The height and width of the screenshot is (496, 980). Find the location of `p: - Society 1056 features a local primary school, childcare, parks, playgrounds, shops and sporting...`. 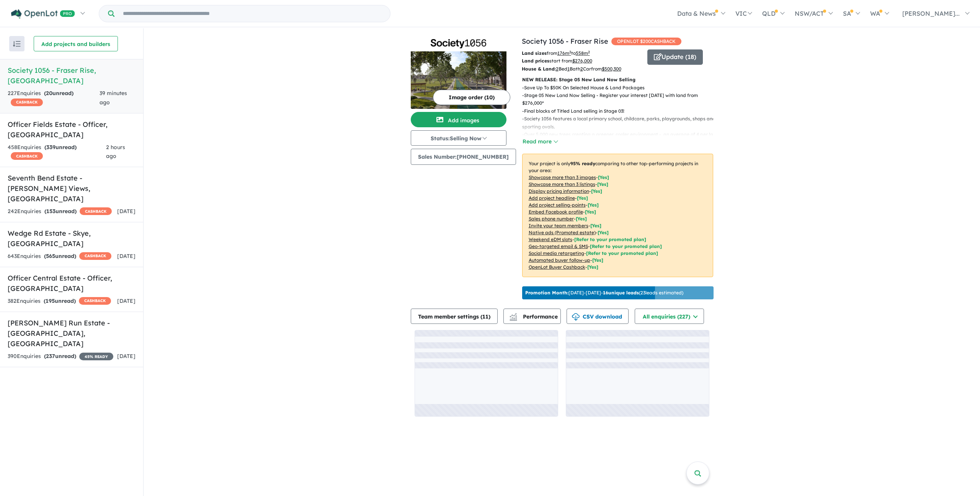

p: - Society 1056 features a local primary school, childcare, parks, playgrounds, shops and sporting... is located at coordinates (621, 123).